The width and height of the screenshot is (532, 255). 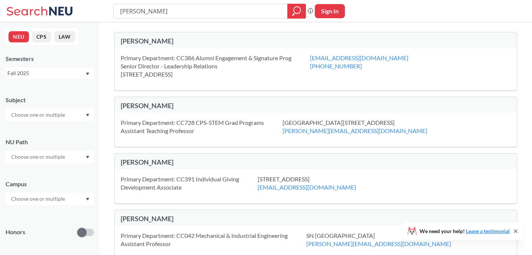 What do you see at coordinates (50, 73) in the screenshot?
I see `div: Fall 2025Dropdown arrow` at bounding box center [50, 73].